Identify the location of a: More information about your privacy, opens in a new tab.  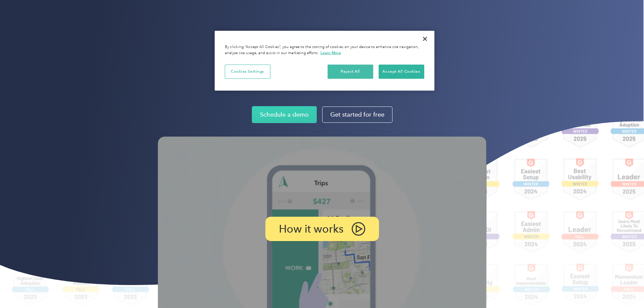
(331, 53).